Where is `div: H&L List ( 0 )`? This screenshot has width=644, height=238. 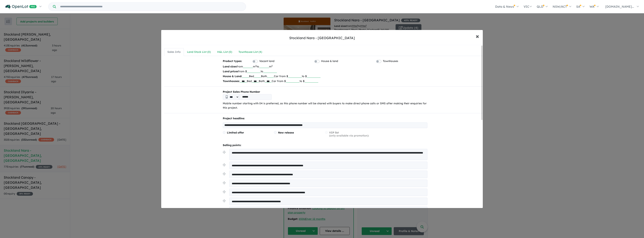
div: H&L List ( 0 ) is located at coordinates (225, 52).